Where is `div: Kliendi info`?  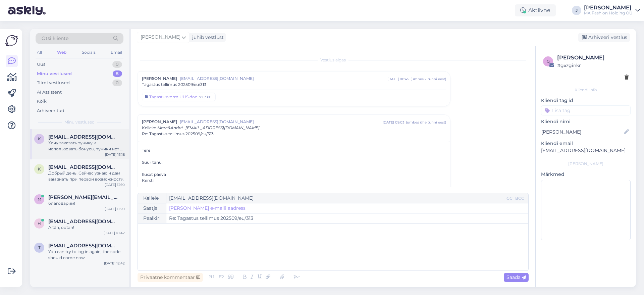
div: Kliendi info is located at coordinates (586, 90).